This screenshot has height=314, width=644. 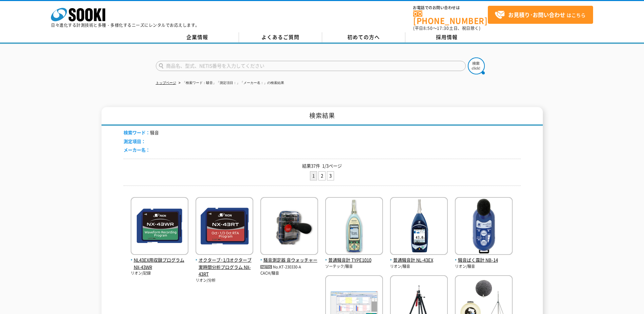 What do you see at coordinates (322, 116) in the screenshot?
I see `h1: 検索結果` at bounding box center [322, 116].